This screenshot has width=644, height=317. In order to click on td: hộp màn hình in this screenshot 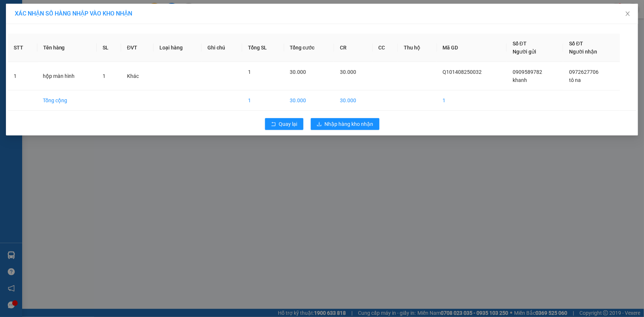, I will do `click(67, 76)`.